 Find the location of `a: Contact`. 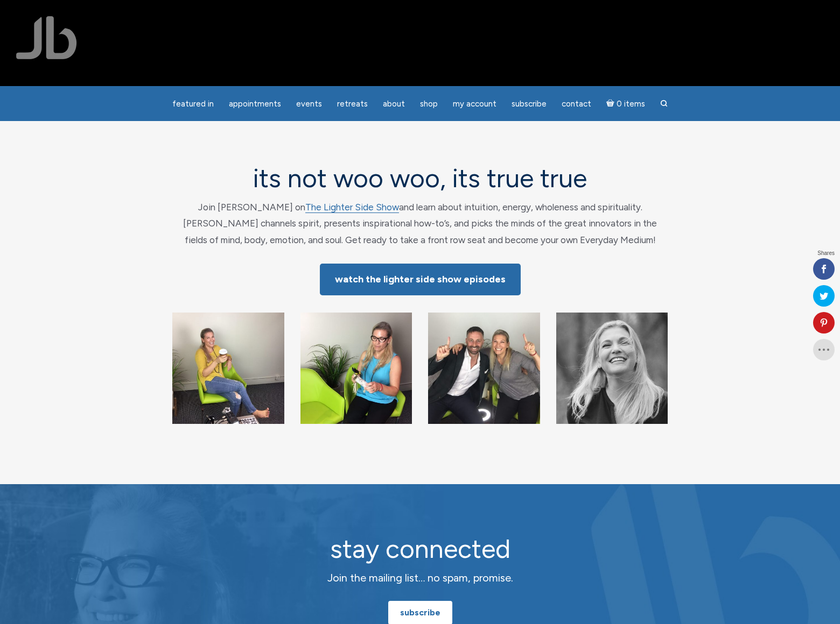

a: Contact is located at coordinates (576, 104).